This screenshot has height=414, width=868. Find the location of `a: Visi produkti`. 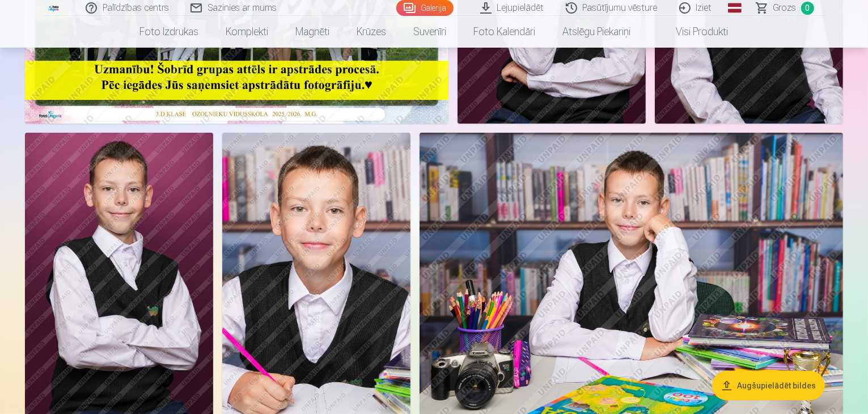

a: Visi produkti is located at coordinates (693, 32).